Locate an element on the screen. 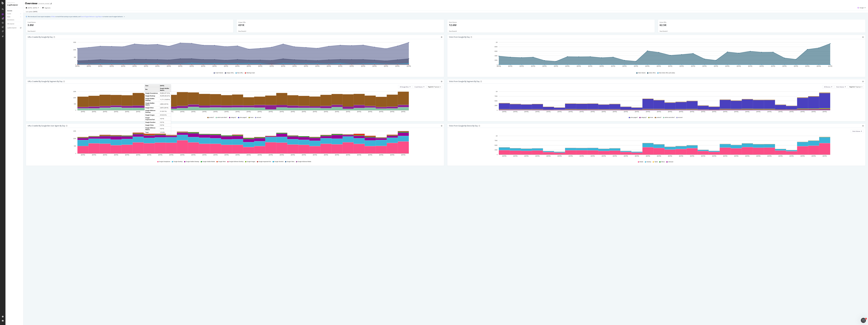  span: New URLs is located at coordinates (240, 73).